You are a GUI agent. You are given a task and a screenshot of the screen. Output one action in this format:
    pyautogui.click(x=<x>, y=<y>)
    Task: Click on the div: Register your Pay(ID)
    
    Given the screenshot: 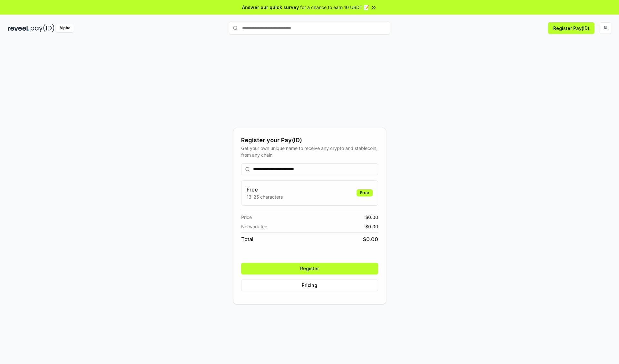 What is the action you would take?
    pyautogui.click(x=310, y=141)
    